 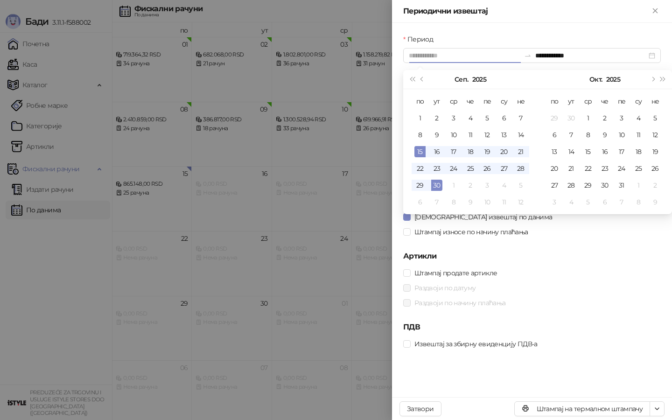 I want to click on th: ср, so click(x=453, y=101).